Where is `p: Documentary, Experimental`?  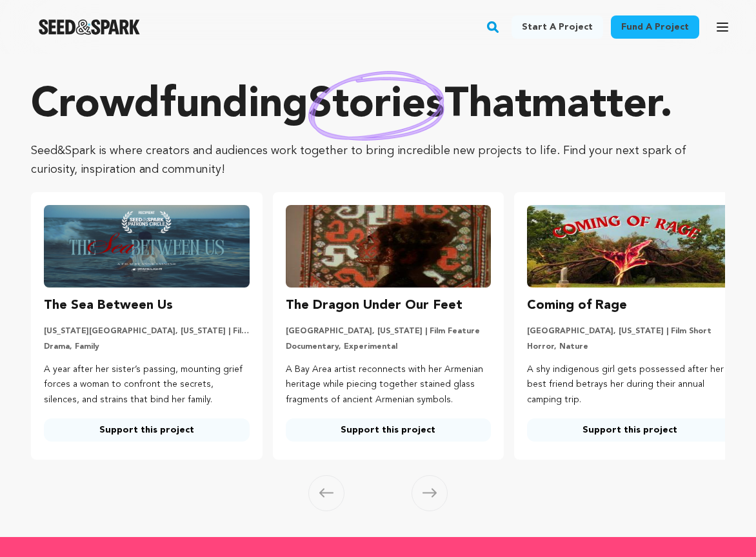 p: Documentary, Experimental is located at coordinates (388, 347).